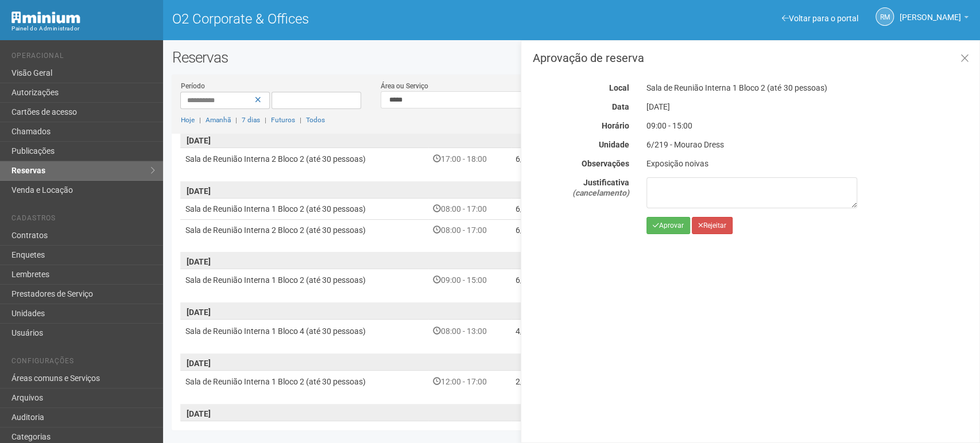 The image size is (980, 443). What do you see at coordinates (404, 86) in the screenshot?
I see `label: Área ou Serviço` at bounding box center [404, 86].